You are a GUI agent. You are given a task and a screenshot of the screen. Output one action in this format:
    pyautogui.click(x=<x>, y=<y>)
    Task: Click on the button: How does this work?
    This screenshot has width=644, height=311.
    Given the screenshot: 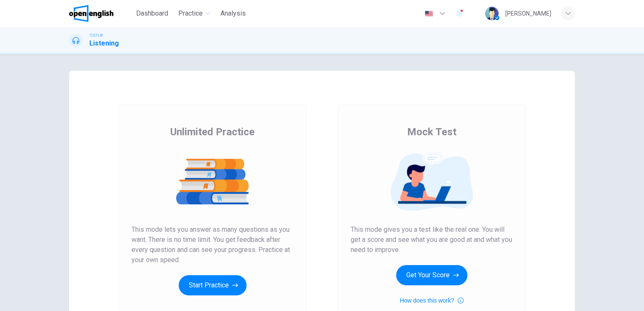 What is the action you would take?
    pyautogui.click(x=431, y=301)
    